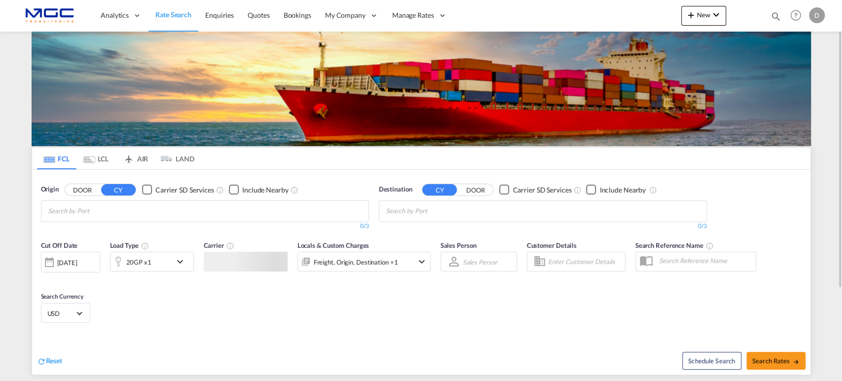 The width and height of the screenshot is (842, 381). I want to click on input: Enter Customer Details, so click(585, 262).